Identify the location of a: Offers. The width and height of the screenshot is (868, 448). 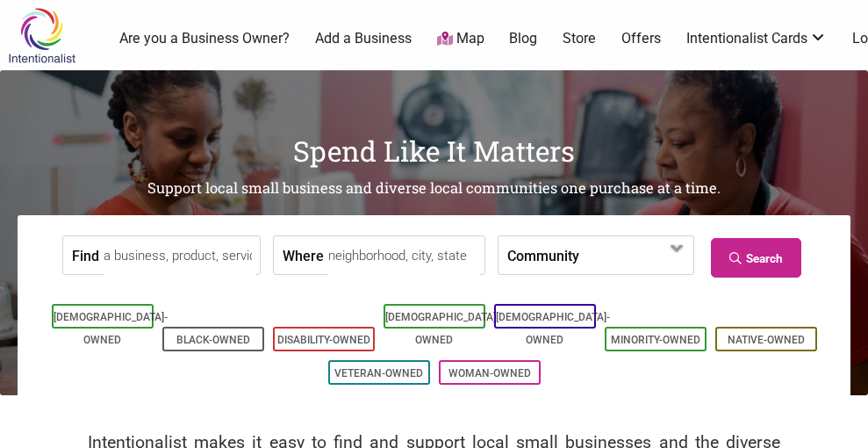
(641, 39).